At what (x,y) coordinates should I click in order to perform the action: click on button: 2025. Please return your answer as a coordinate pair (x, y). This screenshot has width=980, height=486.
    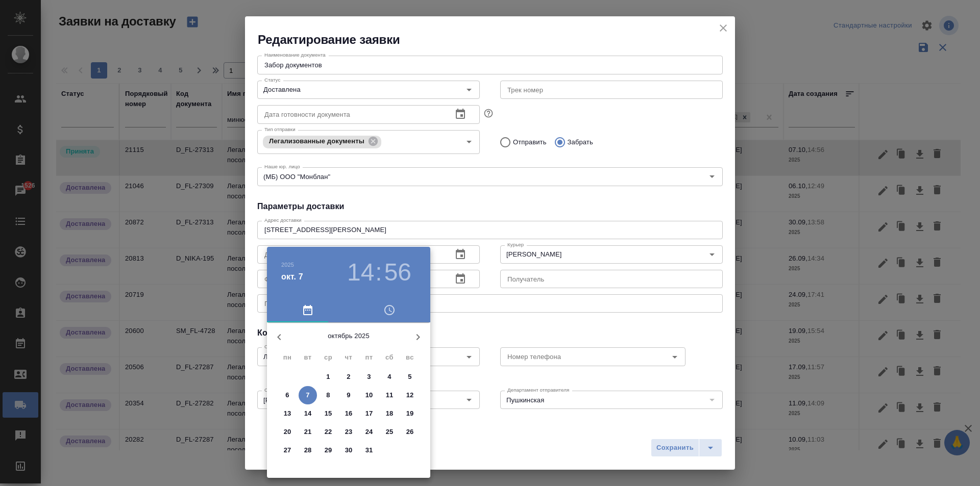
    Looking at the image, I should click on (287, 265).